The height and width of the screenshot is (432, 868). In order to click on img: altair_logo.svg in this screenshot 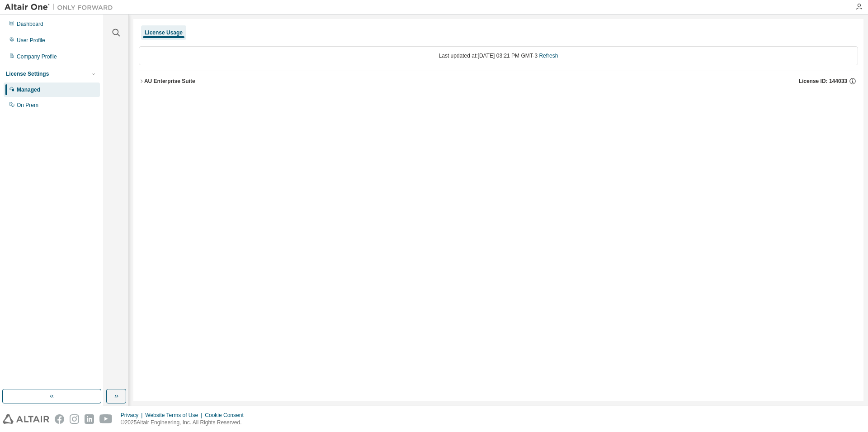, I will do `click(26, 418)`.